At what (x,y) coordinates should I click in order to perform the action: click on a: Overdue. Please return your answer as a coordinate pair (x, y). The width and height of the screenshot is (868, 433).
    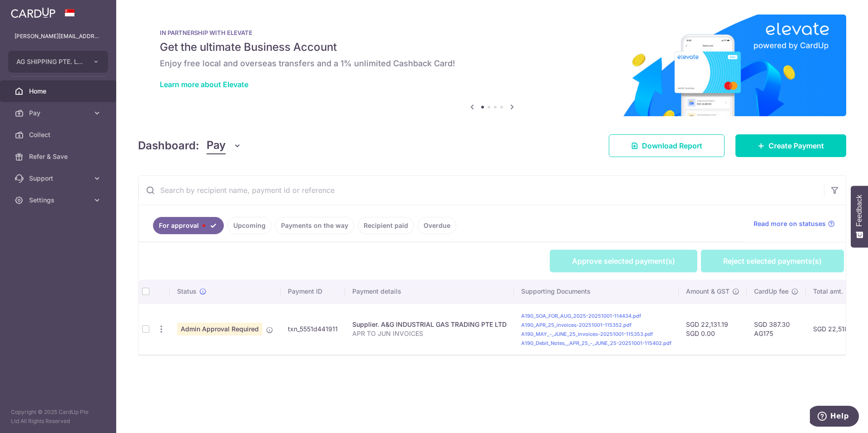
    Looking at the image, I should click on (437, 226).